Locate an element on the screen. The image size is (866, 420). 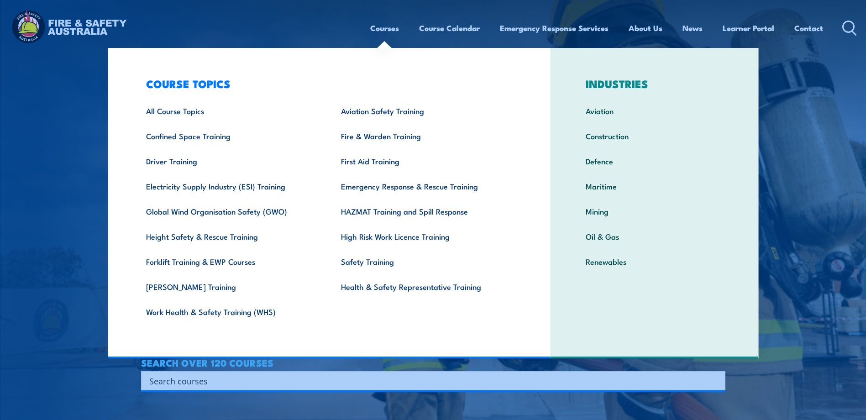
a: Maritime is located at coordinates (654, 186).